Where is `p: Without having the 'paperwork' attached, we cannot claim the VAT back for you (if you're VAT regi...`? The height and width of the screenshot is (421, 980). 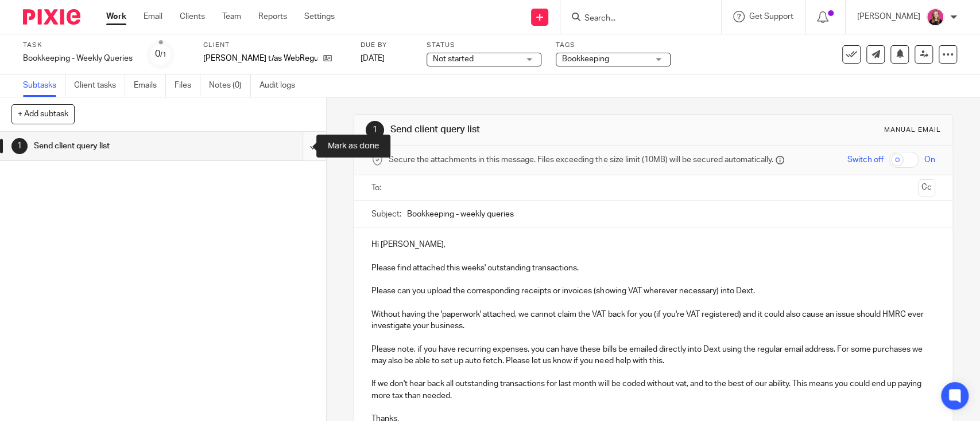
p: Without having the 'paperwork' attached, we cannot claim the VAT back for you (if you're VAT regi... is located at coordinates (652, 314).